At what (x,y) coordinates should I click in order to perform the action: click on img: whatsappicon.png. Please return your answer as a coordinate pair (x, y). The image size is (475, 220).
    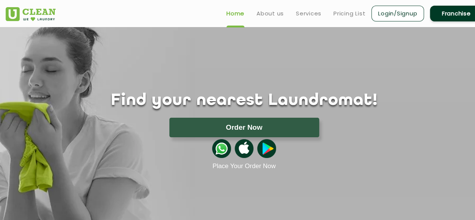
    Looking at the image, I should click on (222, 148).